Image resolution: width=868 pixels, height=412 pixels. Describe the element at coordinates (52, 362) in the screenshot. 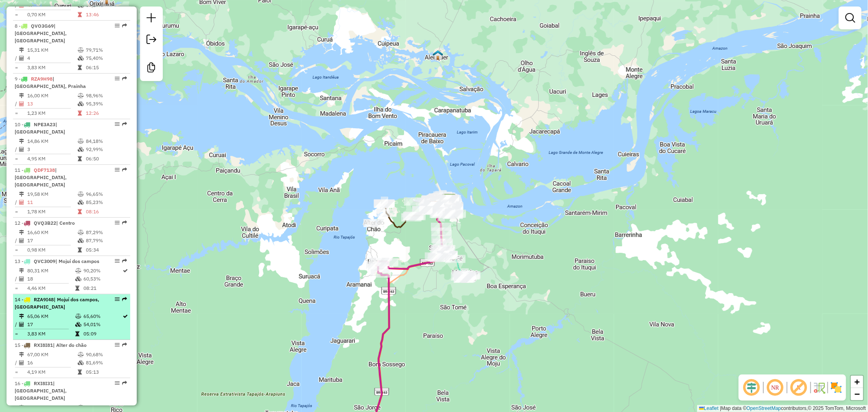

I see `td: 16` at that location.